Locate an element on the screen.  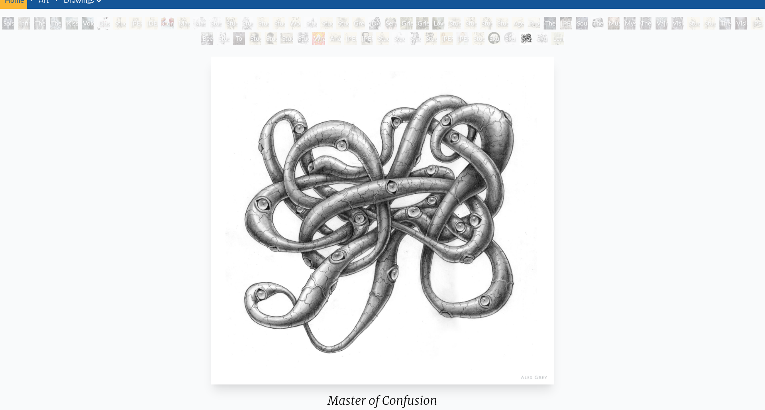
div: Soultrons is located at coordinates (582, 23).